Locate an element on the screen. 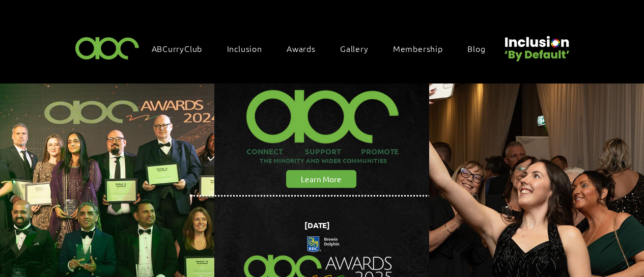  img: Untitled design (22).png is located at coordinates (536, 45).